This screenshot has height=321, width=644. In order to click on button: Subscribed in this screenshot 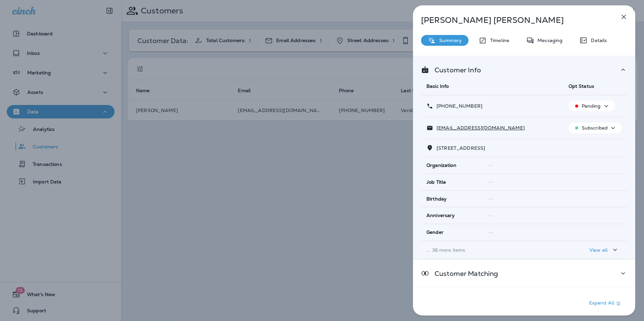, I will do `click(595, 128)`.